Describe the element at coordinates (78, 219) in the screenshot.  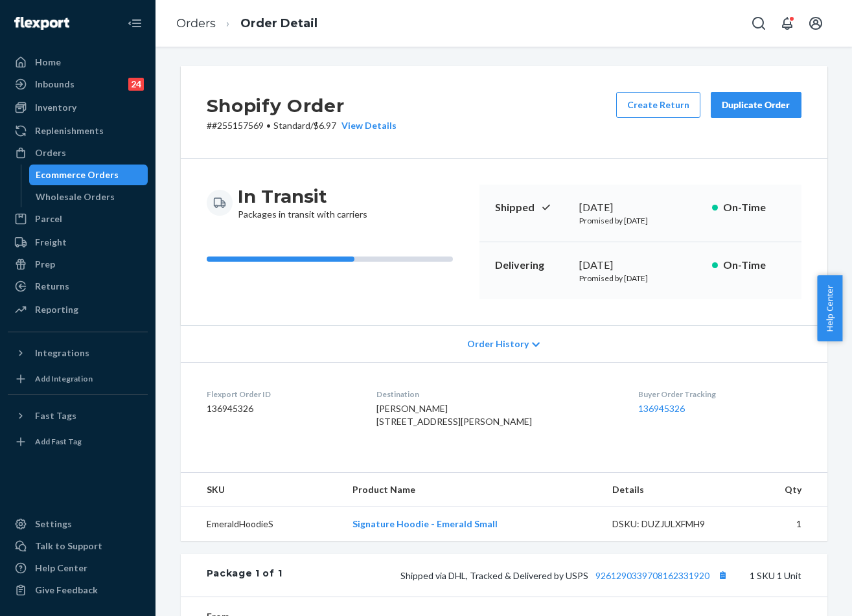
I see `a: Parcel` at that location.